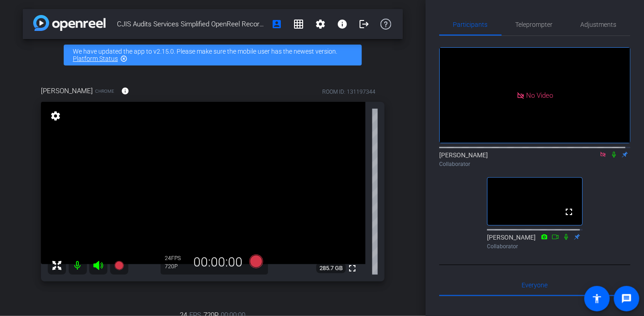 The height and width of the screenshot is (316, 644). What do you see at coordinates (176, 258) in the screenshot?
I see `span: FPS` at bounding box center [176, 258].